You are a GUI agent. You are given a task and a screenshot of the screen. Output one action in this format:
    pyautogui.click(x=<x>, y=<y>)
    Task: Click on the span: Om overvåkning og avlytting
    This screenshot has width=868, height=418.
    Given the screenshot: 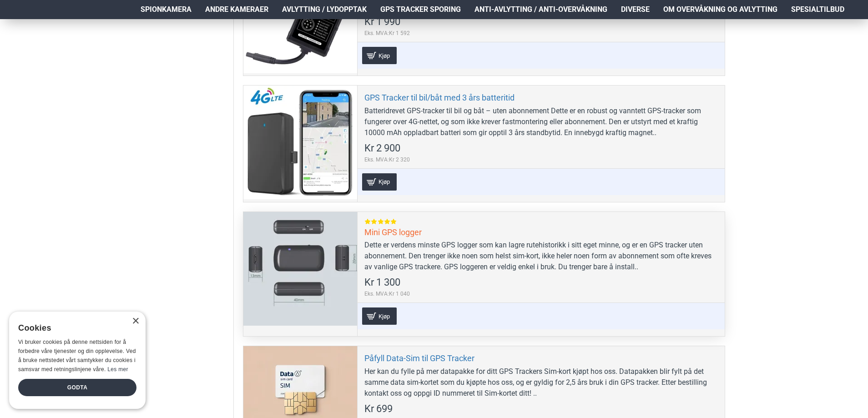 What is the action you would take?
    pyautogui.click(x=720, y=9)
    